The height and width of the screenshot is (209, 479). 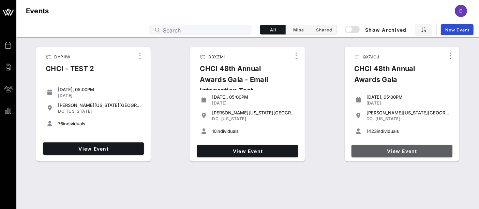 I want to click on span: QX7JOJ, so click(x=371, y=57).